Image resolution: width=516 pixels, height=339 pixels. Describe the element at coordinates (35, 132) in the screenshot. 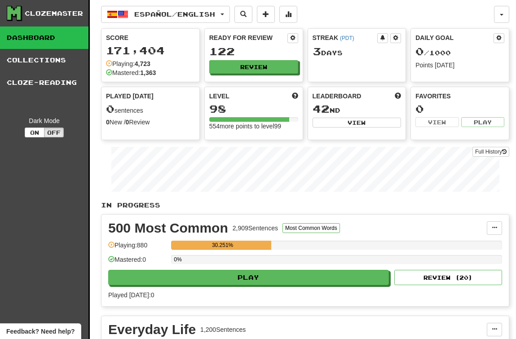

I see `button: On` at that location.